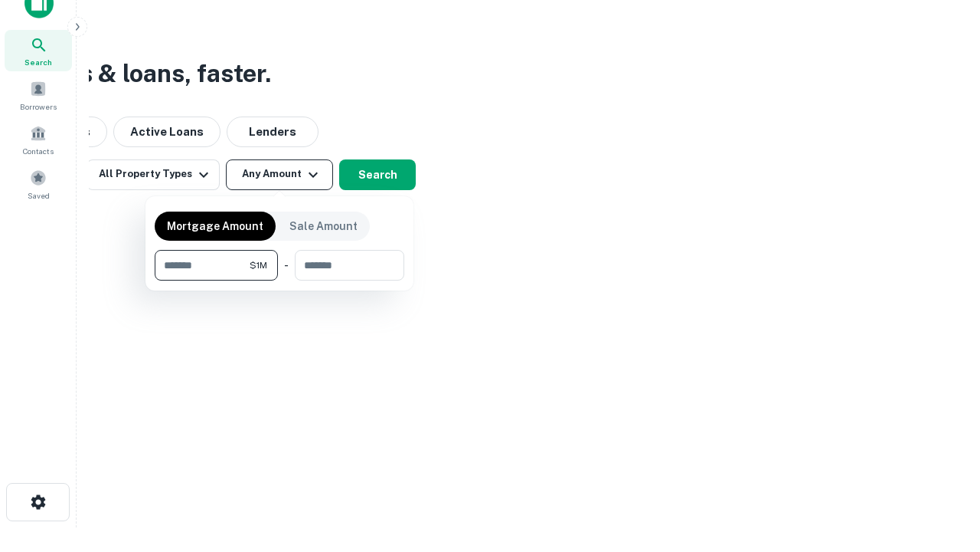  What do you see at coordinates (258, 266) in the screenshot?
I see `span: $1M` at bounding box center [258, 266].